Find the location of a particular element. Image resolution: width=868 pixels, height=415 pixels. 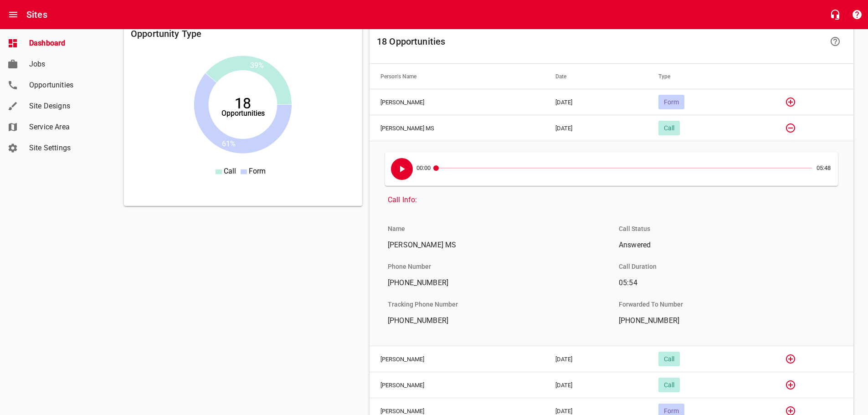

li: Forwarded To Number is located at coordinates (651, 304).